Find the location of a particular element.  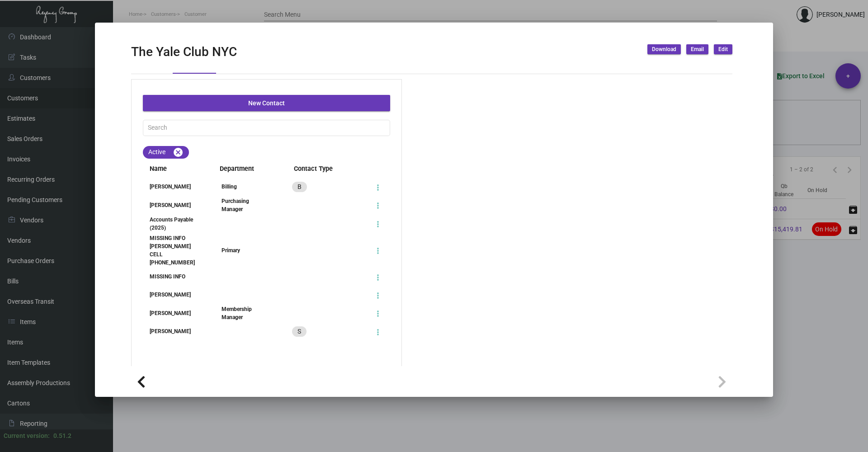

input: Search is located at coordinates (267, 128).